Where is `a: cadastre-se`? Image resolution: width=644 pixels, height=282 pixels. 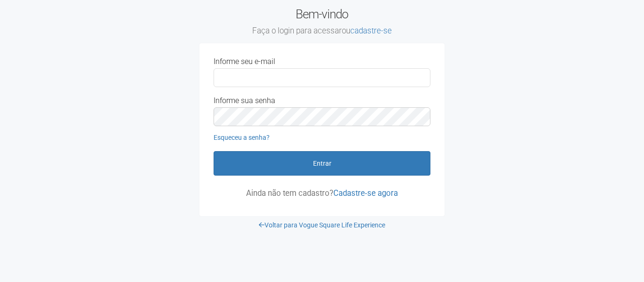 a: cadastre-se is located at coordinates (371, 31).